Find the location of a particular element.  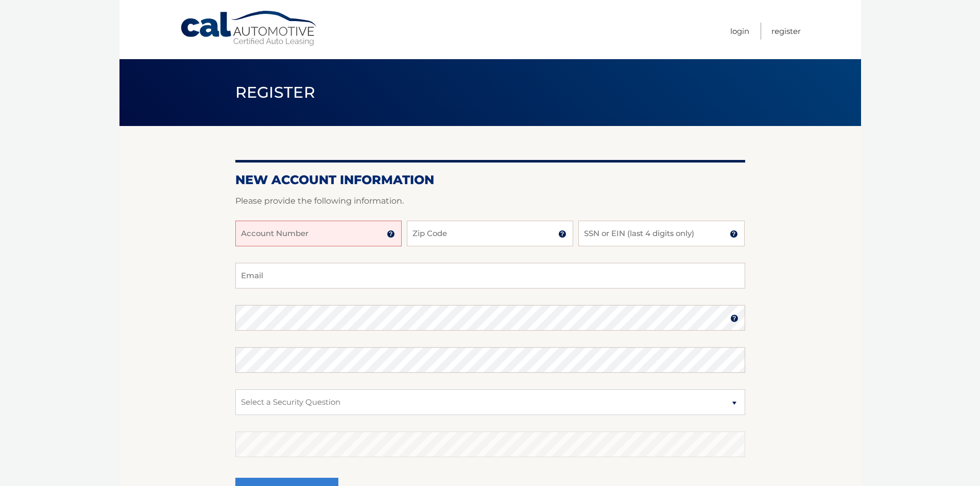

input: Account Number is located at coordinates (318, 234).